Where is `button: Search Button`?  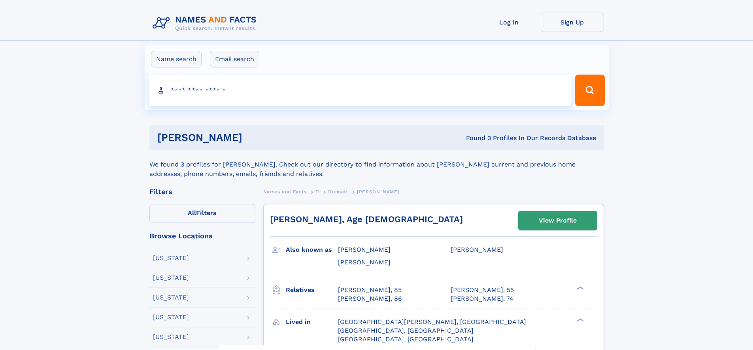 button: Search Button is located at coordinates (589, 90).